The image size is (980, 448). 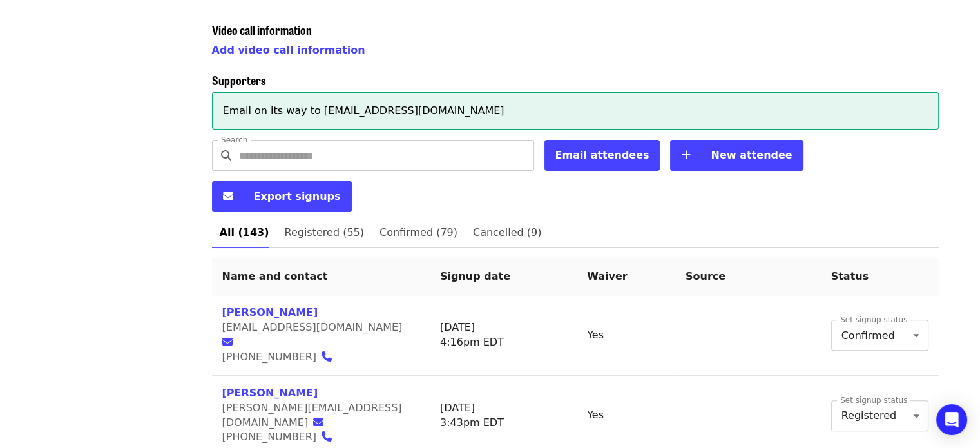 I want to click on th: Waiver, so click(x=626, y=276).